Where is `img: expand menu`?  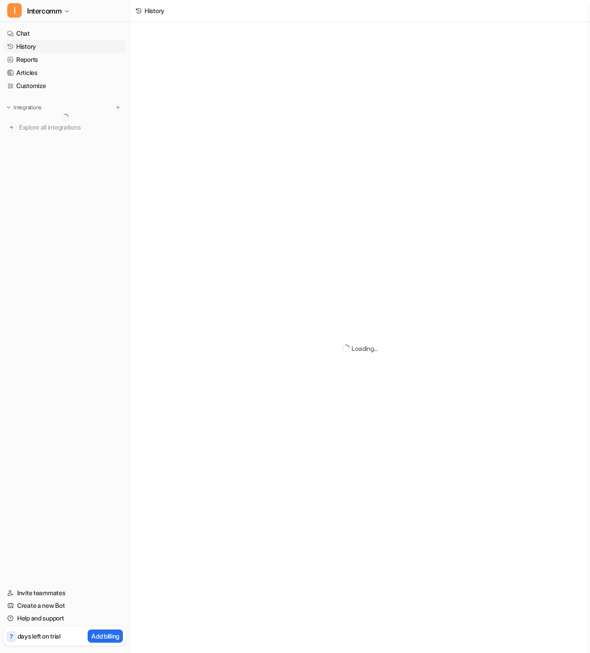
img: expand menu is located at coordinates (9, 107).